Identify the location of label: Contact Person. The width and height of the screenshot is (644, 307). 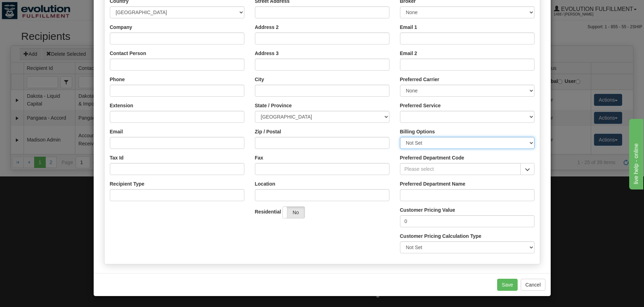
(128, 53).